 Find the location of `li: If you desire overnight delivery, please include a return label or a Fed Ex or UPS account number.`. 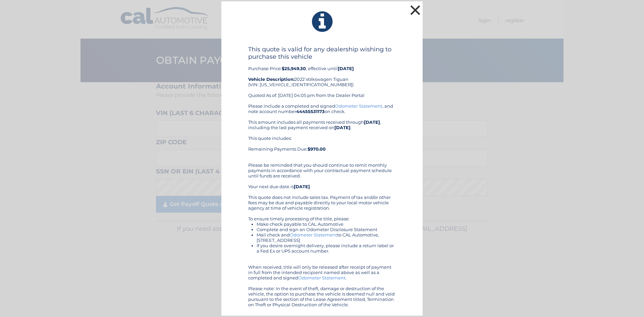

li: If you desire overnight delivery, please include a return label or a Fed Ex or UPS account number. is located at coordinates (326, 248).